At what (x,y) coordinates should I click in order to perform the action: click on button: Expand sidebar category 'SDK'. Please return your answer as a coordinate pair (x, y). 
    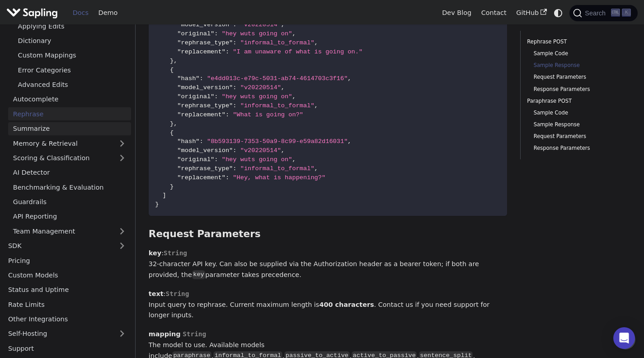
    Looking at the image, I should click on (122, 246).